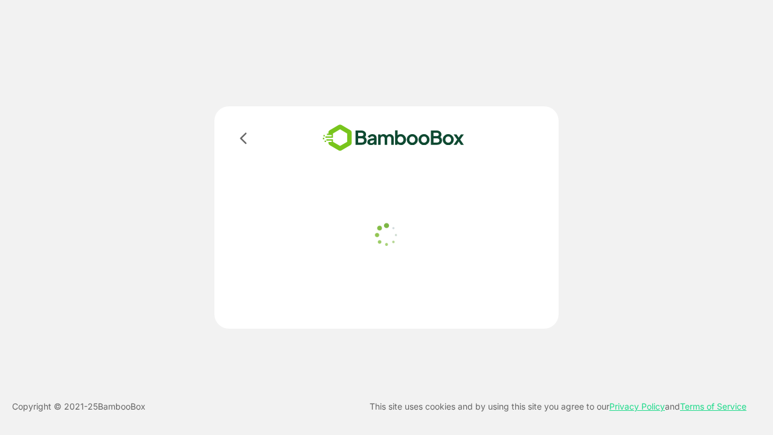  I want to click on p: This site uses cookies and by using this site you agree to our and, so click(558, 406).